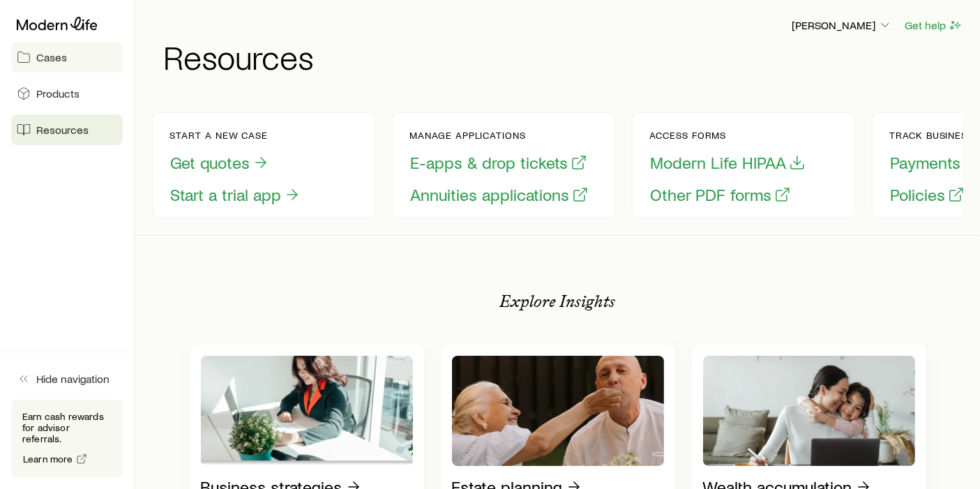  Describe the element at coordinates (727, 162) in the screenshot. I see `button: Modern Life HIPAA` at that location.